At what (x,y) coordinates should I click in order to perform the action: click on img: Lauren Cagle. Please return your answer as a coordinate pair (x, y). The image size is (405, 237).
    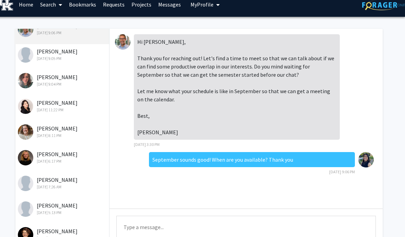
    Looking at the image, I should click on (25, 184).